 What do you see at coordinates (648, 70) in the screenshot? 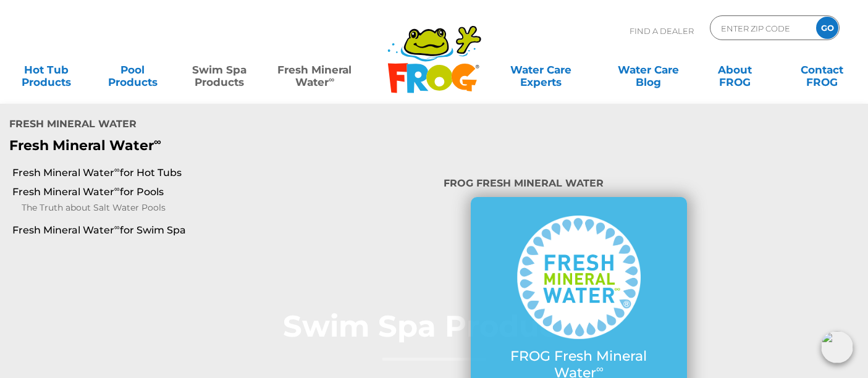
I see `a: Water CareBlog` at bounding box center [648, 70].